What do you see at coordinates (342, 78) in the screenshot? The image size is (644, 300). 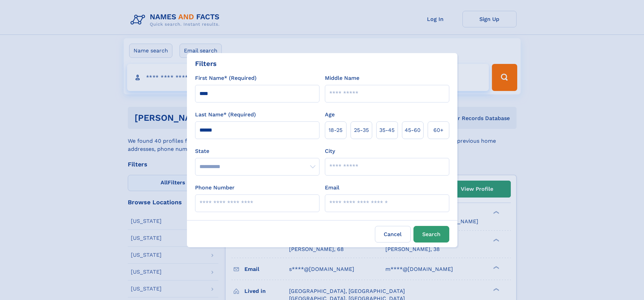 I see `label: Middle Name` at bounding box center [342, 78].